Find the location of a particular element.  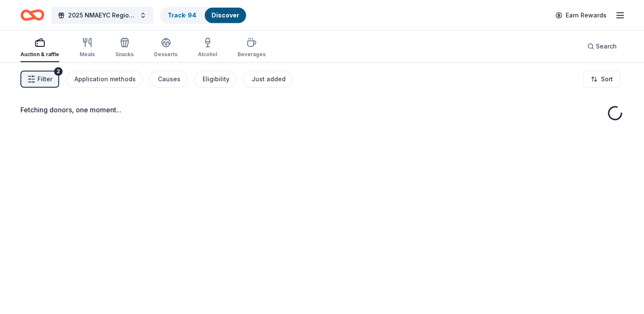

button: Auction & raffle is located at coordinates (39, 48).